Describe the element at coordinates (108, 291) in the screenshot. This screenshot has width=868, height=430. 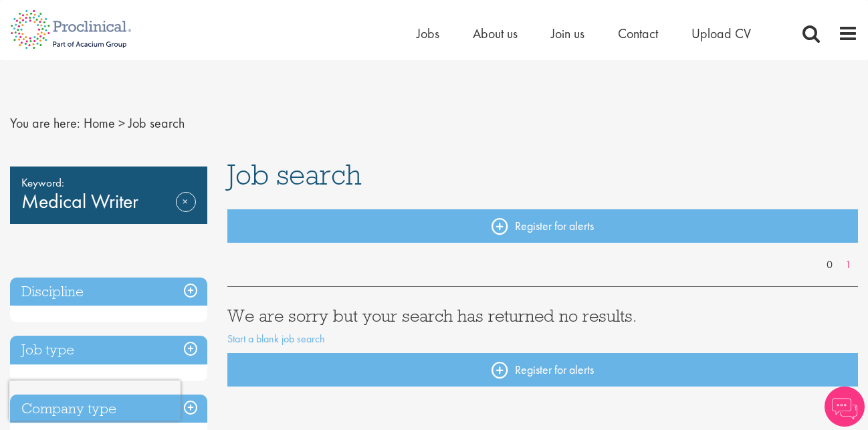
I see `div: Discipline` at that location.